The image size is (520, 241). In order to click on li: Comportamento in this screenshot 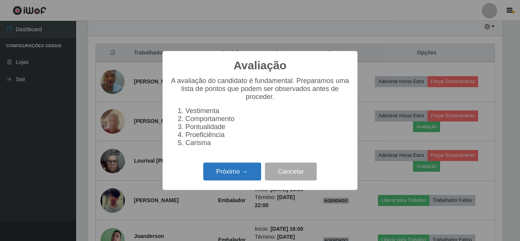, I will do `click(268, 119)`.